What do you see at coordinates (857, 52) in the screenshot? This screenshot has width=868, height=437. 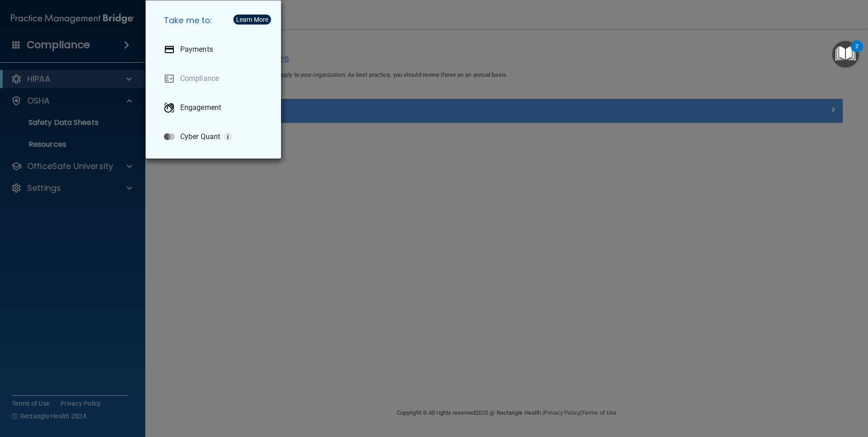 I see `div: 2` at bounding box center [857, 52].